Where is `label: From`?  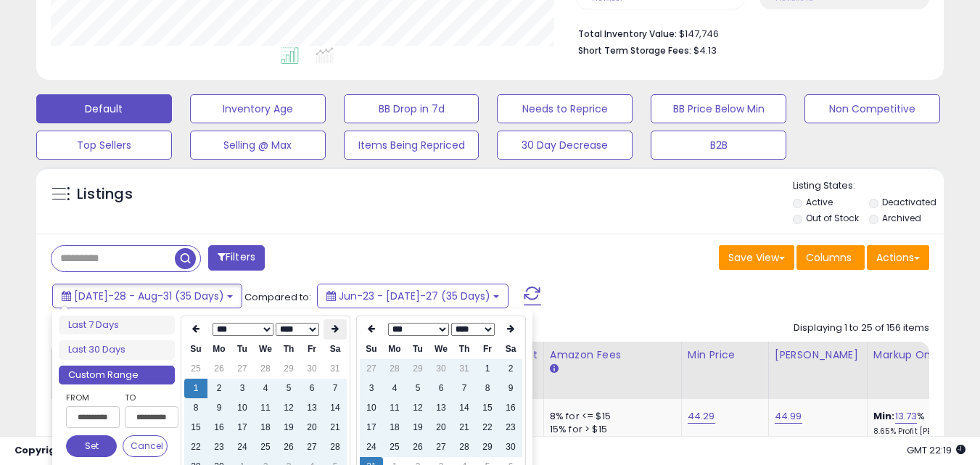
label: From is located at coordinates (91, 398).